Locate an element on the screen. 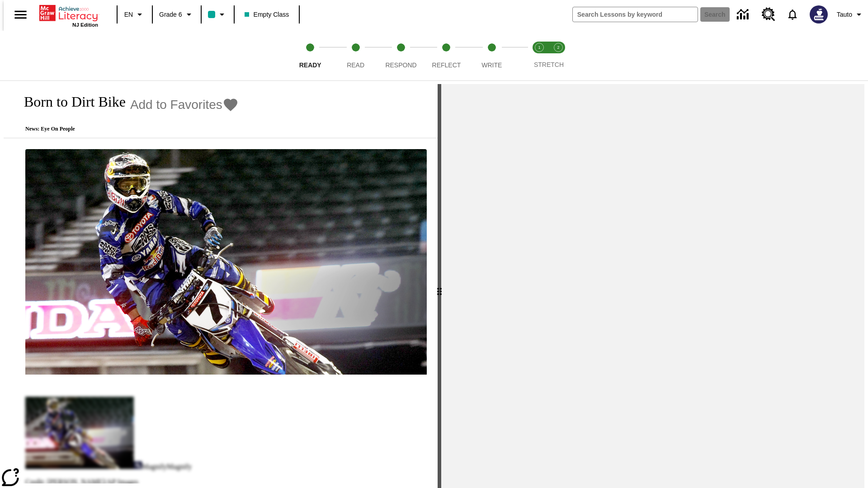 The width and height of the screenshot is (868, 488). button: Stretch Respond step 2 of 2 is located at coordinates (558, 56).